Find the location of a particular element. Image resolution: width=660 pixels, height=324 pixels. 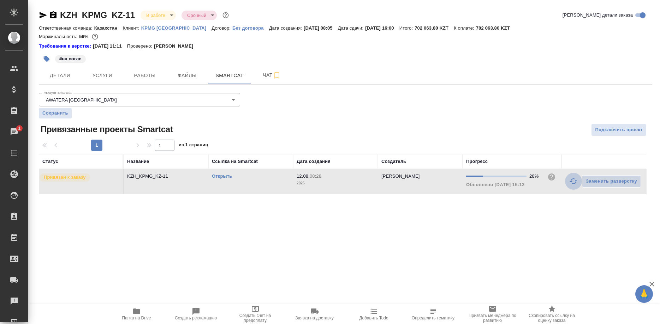

button: Добавить тэг is located at coordinates (47, 59).